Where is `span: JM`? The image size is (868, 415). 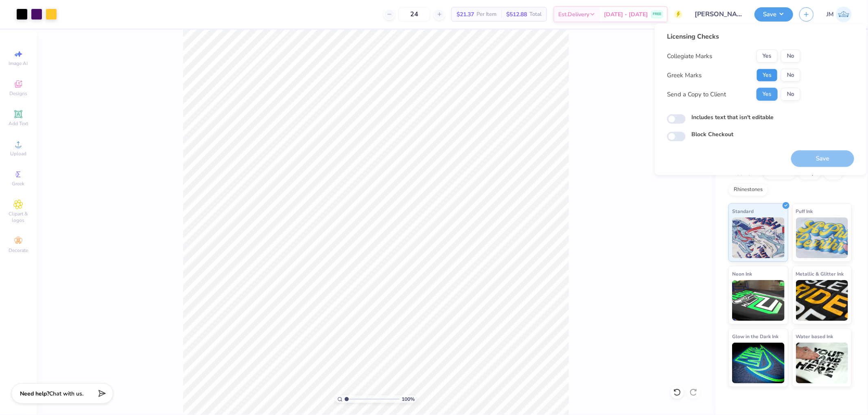 span: JM is located at coordinates (830, 14).